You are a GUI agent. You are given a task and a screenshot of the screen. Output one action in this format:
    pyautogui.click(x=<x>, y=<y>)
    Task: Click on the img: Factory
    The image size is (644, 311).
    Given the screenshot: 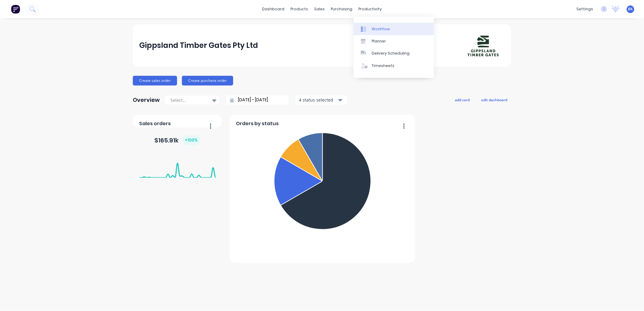 What is the action you would take?
    pyautogui.click(x=16, y=9)
    